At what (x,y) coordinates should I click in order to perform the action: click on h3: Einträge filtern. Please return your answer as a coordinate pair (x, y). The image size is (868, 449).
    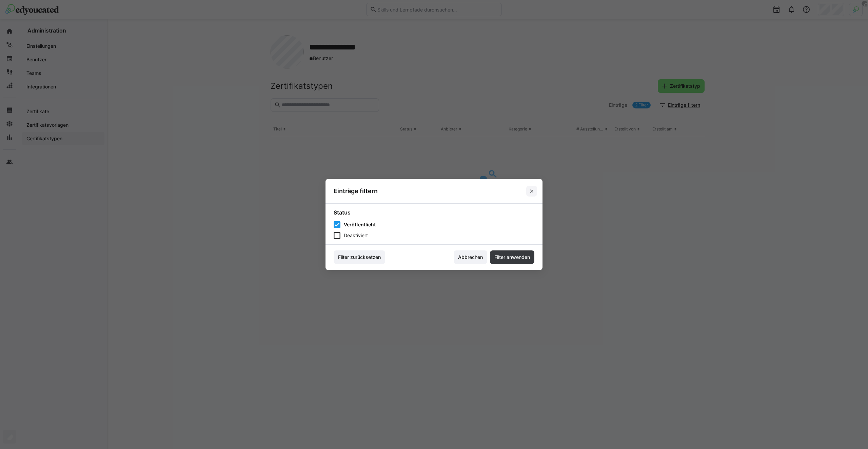
    Looking at the image, I should click on (356, 191).